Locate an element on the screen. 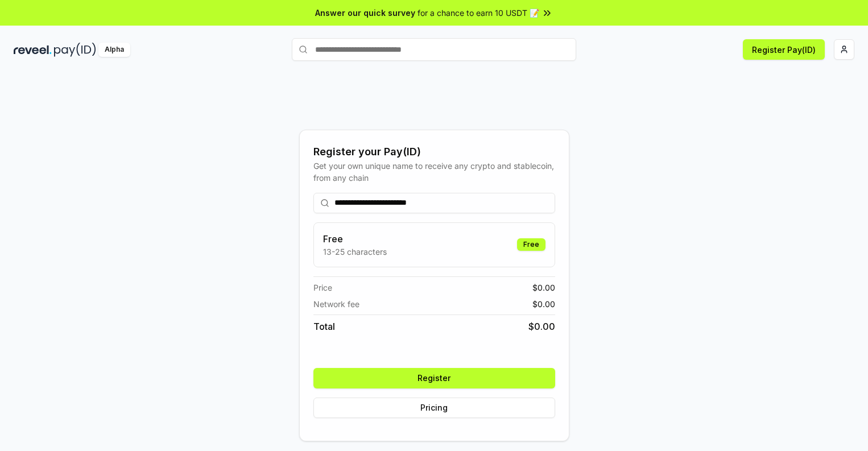 The image size is (868, 451). button: Register is located at coordinates (434, 378).